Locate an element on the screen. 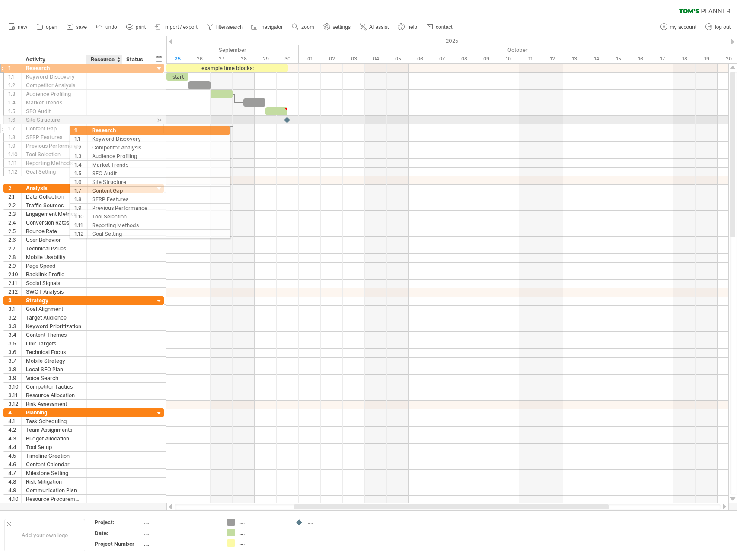  div: 4.8 is located at coordinates (15, 482).